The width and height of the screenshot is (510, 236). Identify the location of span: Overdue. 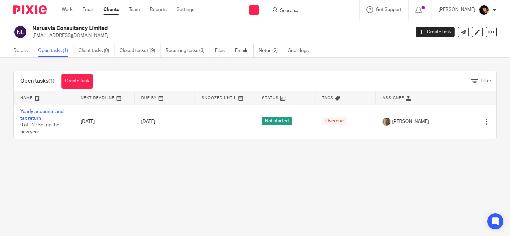
(334, 121).